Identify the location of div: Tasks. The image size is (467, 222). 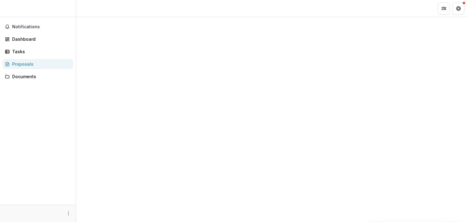
(40, 51).